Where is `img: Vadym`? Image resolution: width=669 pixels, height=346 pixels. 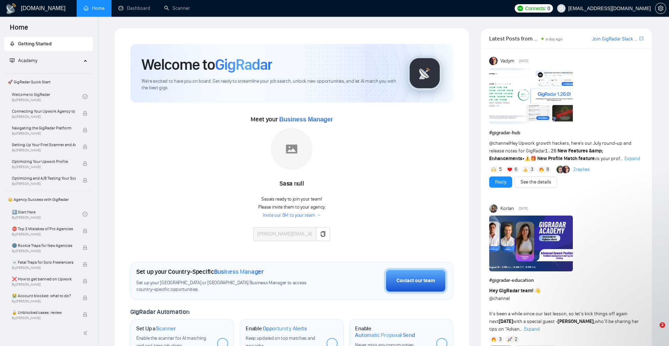
img: Vadym is located at coordinates (494, 61).